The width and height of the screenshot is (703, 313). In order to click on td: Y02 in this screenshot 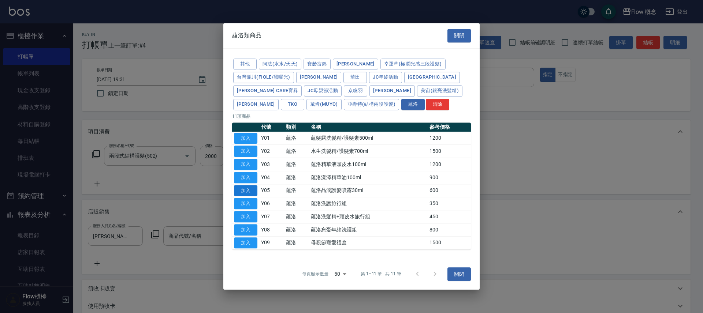, I will do `click(272, 152)`.